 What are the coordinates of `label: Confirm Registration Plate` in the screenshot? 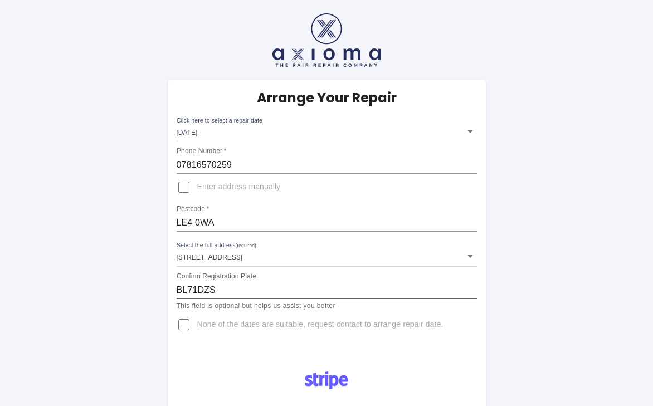 It's located at (216, 276).